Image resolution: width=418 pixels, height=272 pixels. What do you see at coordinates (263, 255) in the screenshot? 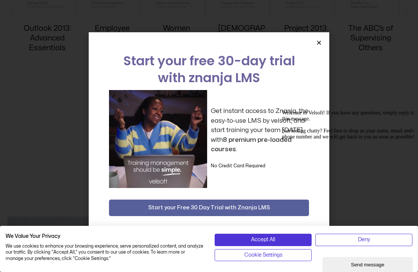
I see `span: Cookie Settings` at bounding box center [263, 255].